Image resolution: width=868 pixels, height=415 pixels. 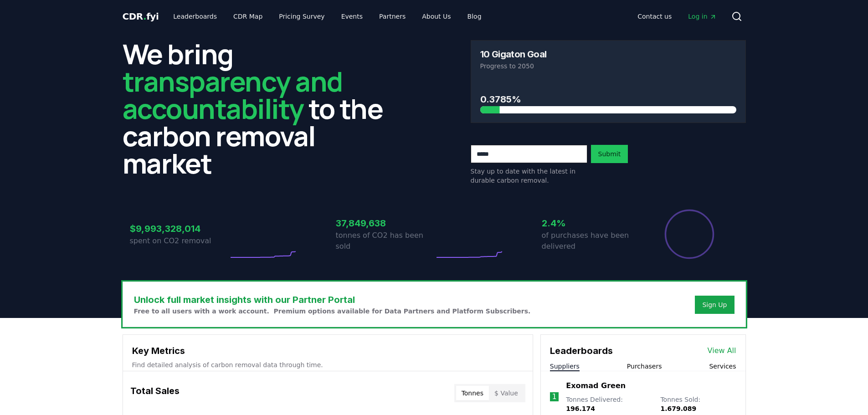 I want to click on span: 196.174, so click(x=580, y=408).